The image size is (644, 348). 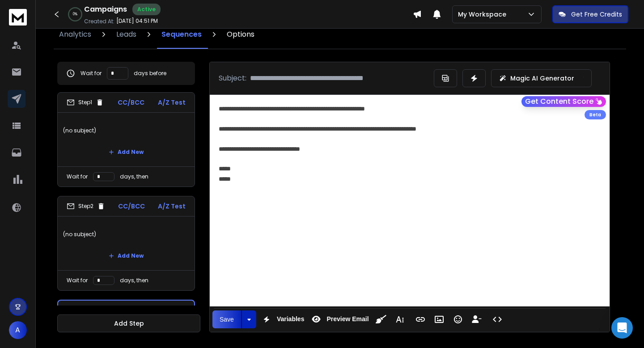 What do you see at coordinates (105, 9) in the screenshot?
I see `h1: Campaigns` at bounding box center [105, 9].